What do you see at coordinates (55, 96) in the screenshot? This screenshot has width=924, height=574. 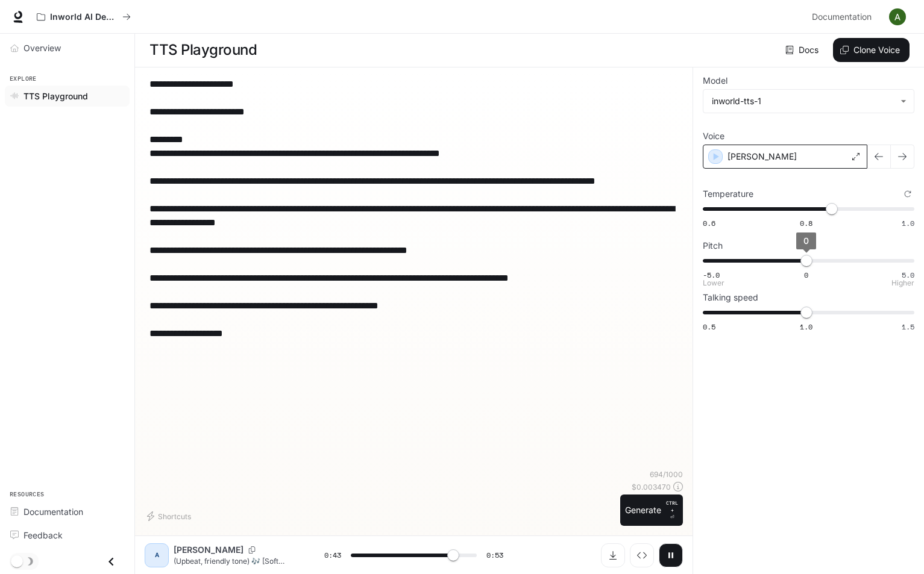 I see `span: TTS Playground` at bounding box center [55, 96].